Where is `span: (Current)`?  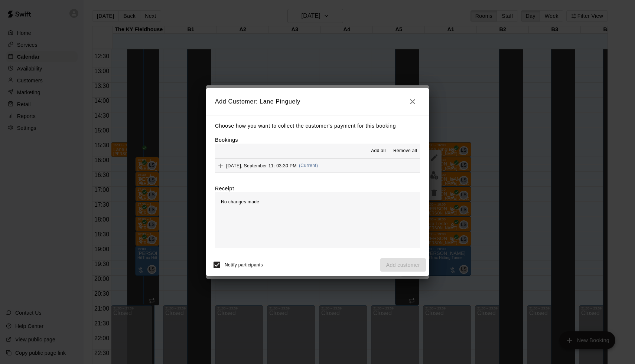
span: (Current) is located at coordinates (308, 166).